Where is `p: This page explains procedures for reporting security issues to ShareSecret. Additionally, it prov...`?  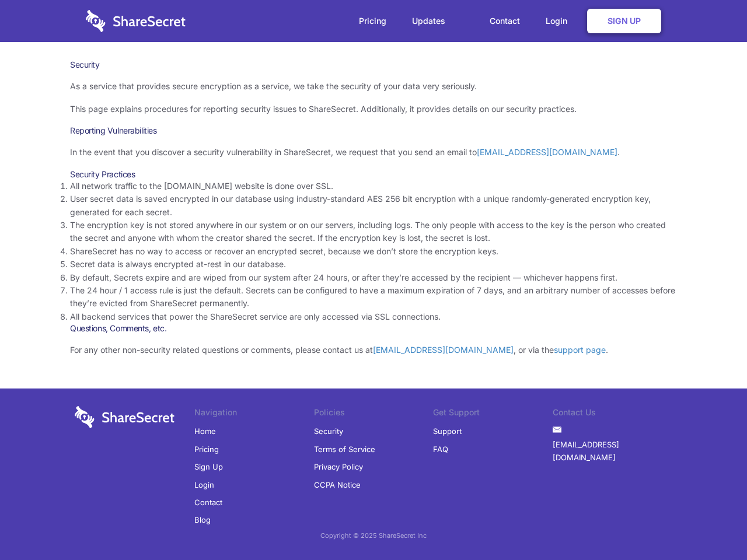 p: This page explains procedures for reporting security issues to ShareSecret. Additionally, it prov... is located at coordinates (374, 109).